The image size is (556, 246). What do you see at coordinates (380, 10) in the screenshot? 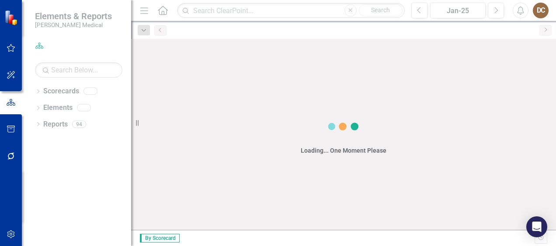
I see `span: Search` at bounding box center [380, 10].